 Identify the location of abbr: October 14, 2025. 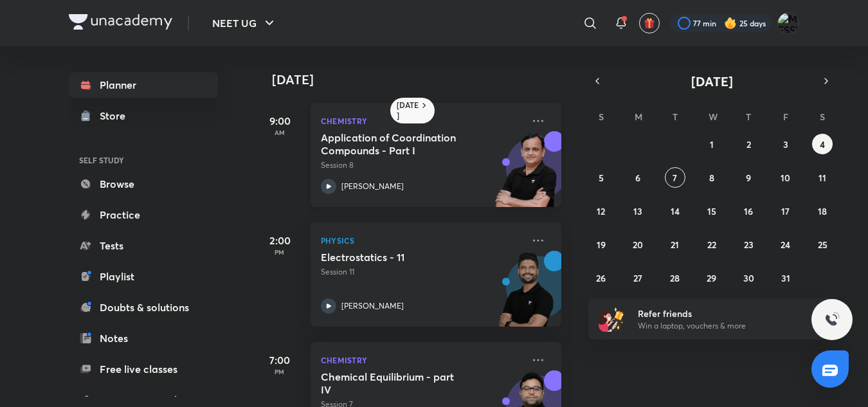
(675, 211).